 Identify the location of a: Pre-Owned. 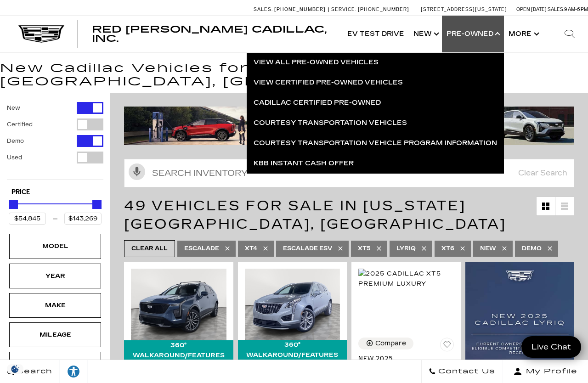
(472, 34).